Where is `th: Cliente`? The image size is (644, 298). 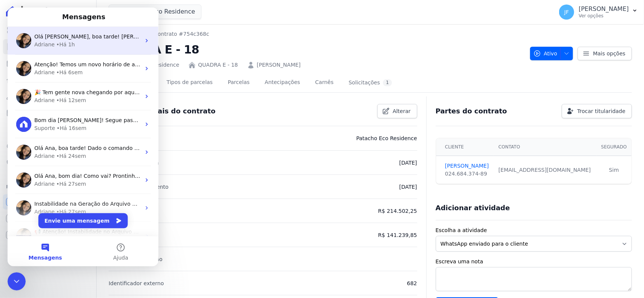 th: Cliente is located at coordinates (465, 147).